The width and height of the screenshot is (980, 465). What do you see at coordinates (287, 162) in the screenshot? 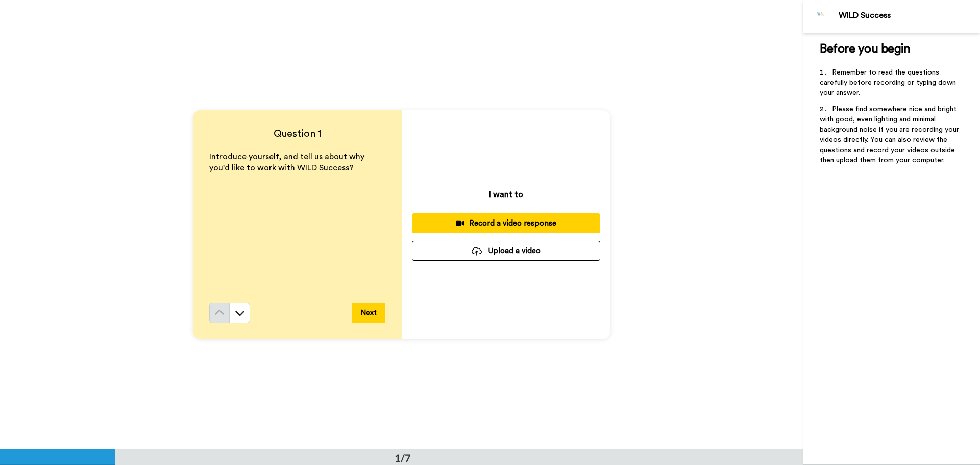
I see `span: Introduce yourself, and tell us about why you'd like to work with WILD Success?` at bounding box center [287, 162].